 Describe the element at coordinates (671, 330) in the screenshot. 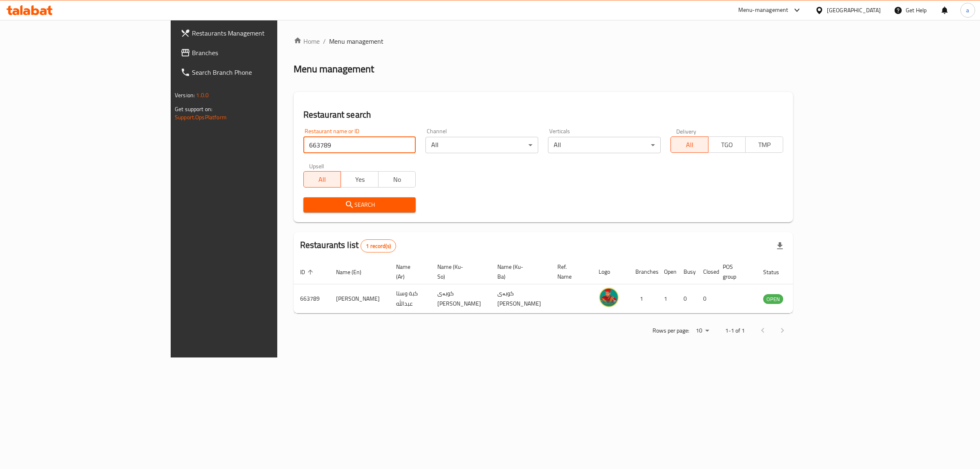

I see `p: Rows per page:` at that location.